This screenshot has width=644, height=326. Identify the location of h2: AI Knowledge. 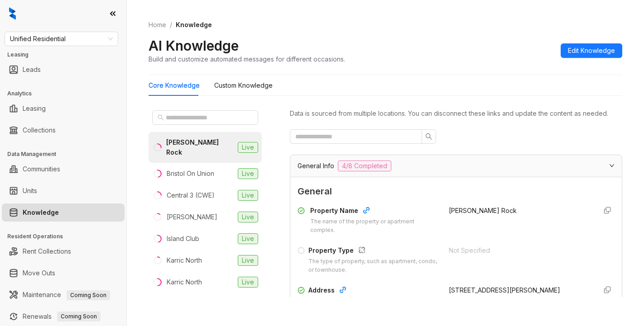
(193, 46).